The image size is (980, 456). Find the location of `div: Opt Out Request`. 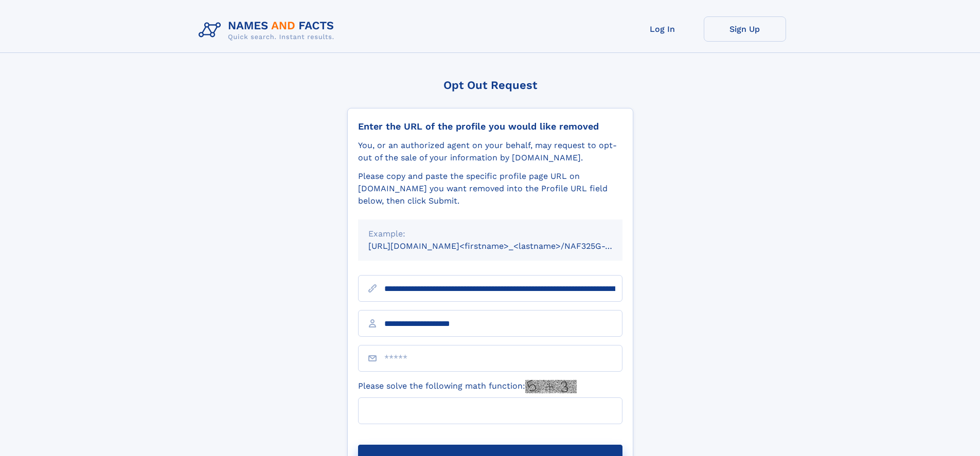

div: Opt Out Request is located at coordinates (490, 85).